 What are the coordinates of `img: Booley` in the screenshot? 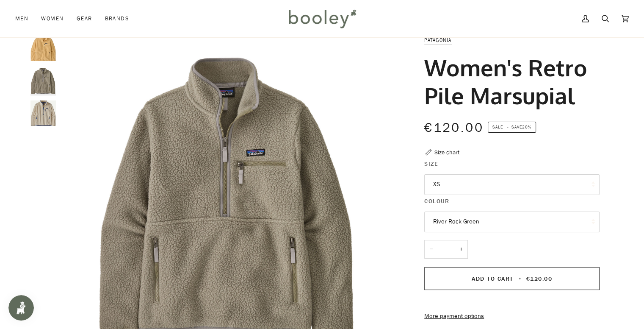 It's located at (322, 19).